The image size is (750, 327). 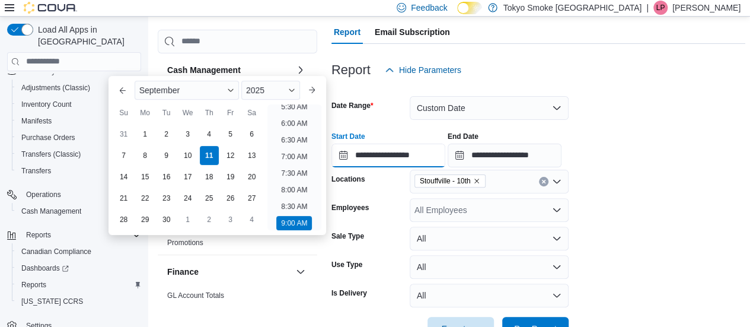 I want to click on div: Button. Open the year selector. 2025 is currently selected., so click(x=270, y=90).